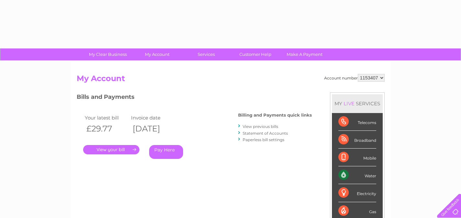 This screenshot has width=461, height=218. What do you see at coordinates (357, 175) in the screenshot?
I see `div: Water` at bounding box center [357, 175].